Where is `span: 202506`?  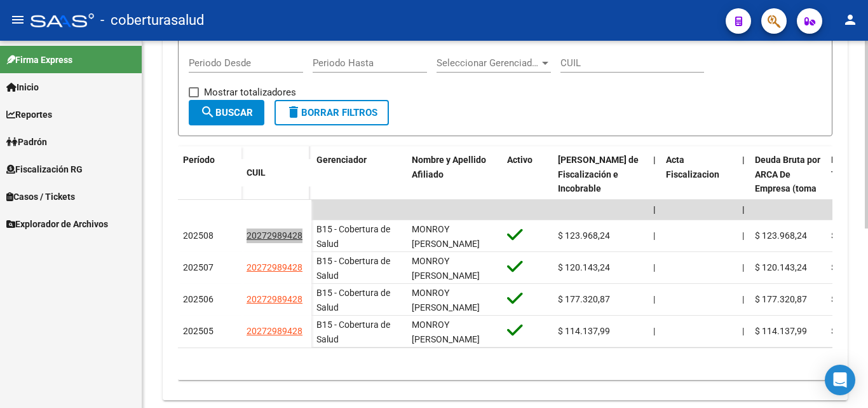
span: 202506 is located at coordinates (198, 299).